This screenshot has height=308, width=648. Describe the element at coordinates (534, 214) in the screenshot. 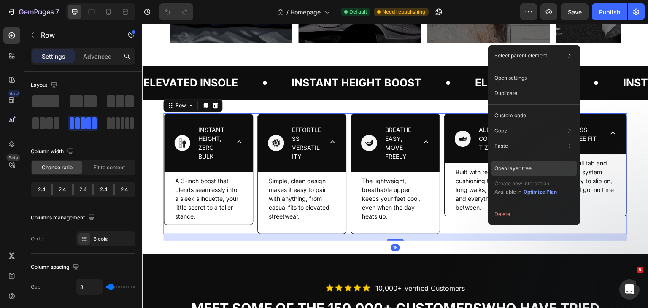

I see `button: Delete` at that location.